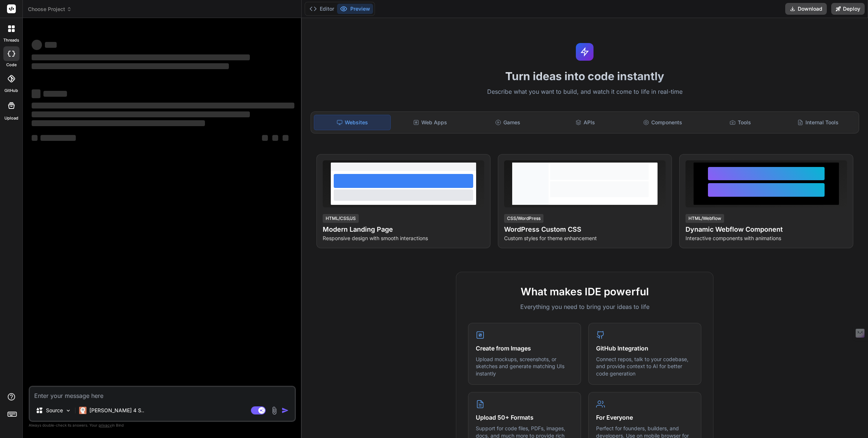 Image resolution: width=868 pixels, height=438 pixels. What do you see at coordinates (341, 219) in the screenshot?
I see `div: HTML/CSS/JS` at bounding box center [341, 219].